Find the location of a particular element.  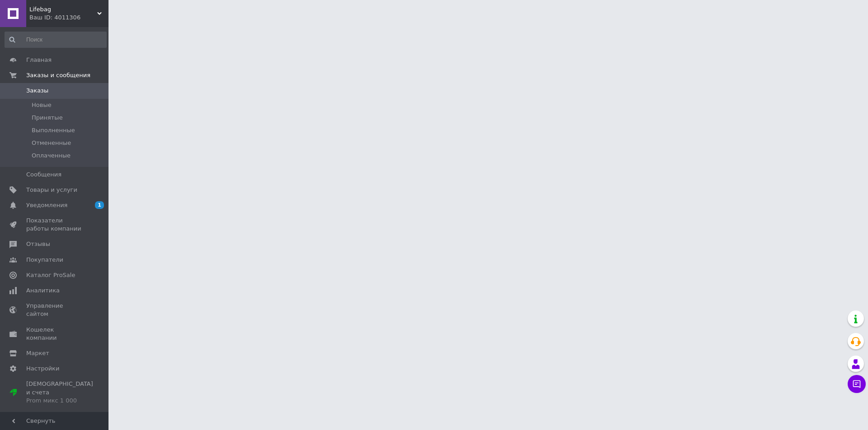

span: Новые is located at coordinates (41, 105).